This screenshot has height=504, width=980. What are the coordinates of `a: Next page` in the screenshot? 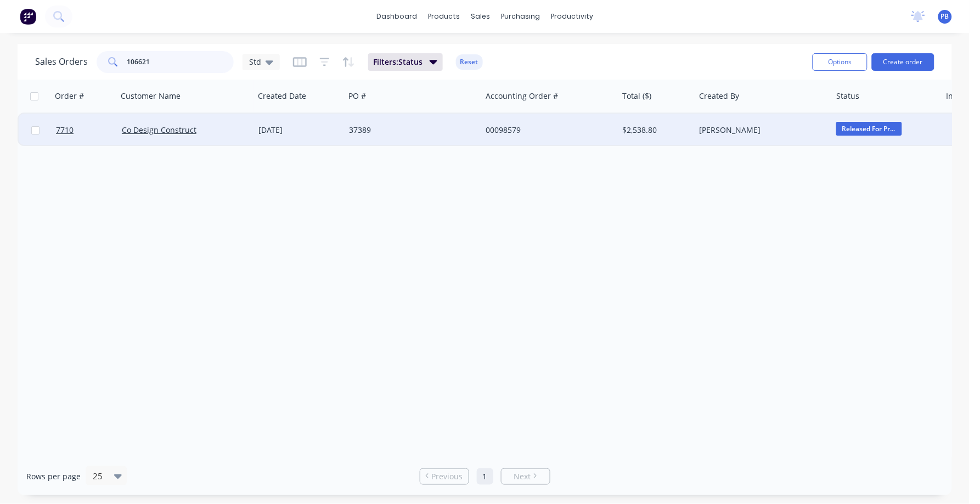 It's located at (526, 476).